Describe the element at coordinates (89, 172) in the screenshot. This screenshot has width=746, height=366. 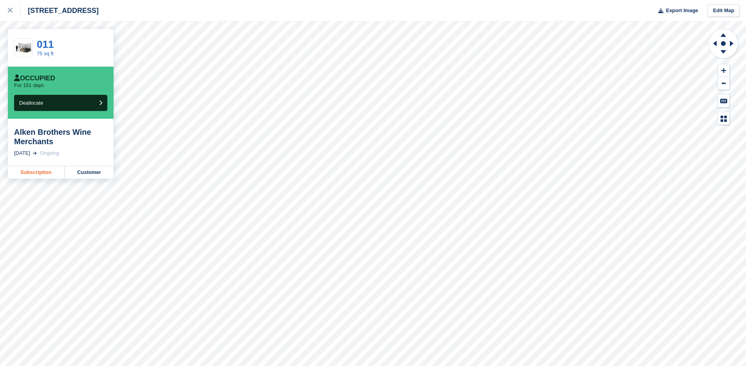
I see `a: Customer` at that location.